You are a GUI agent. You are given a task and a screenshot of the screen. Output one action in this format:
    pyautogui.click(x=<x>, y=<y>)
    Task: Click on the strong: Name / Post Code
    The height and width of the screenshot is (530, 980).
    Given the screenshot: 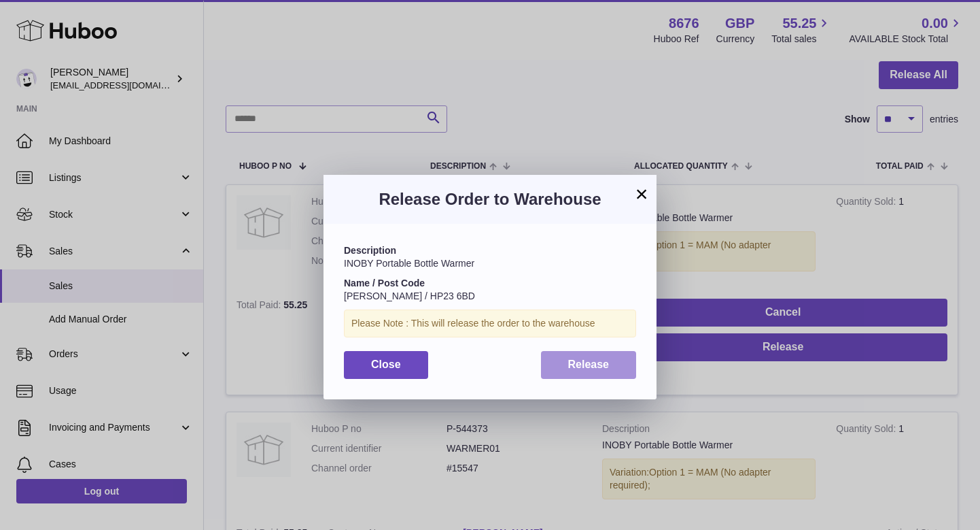 What is the action you would take?
    pyautogui.click(x=384, y=283)
    